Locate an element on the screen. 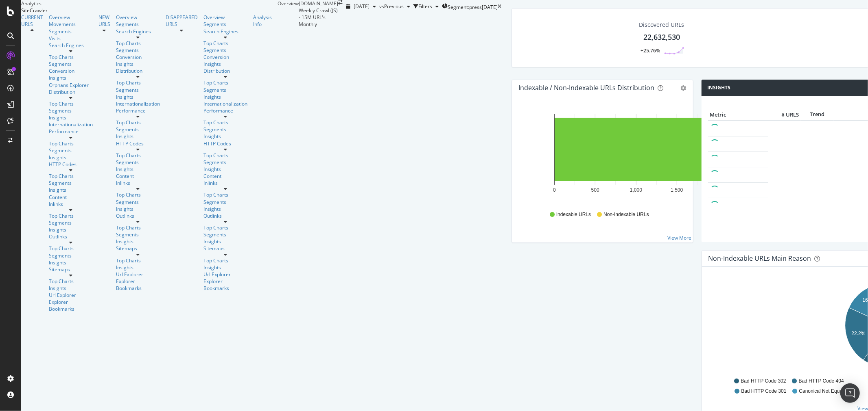  div: DISAPPEARED URLS is located at coordinates (182, 21).